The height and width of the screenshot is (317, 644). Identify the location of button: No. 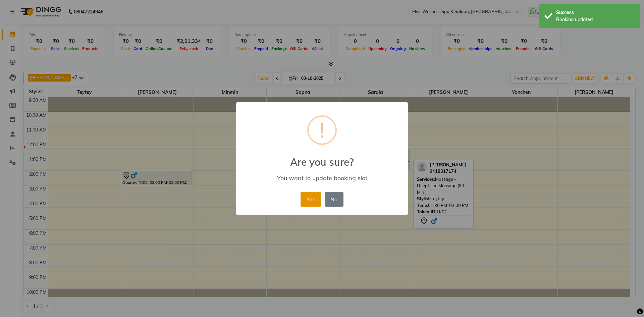
(334, 199).